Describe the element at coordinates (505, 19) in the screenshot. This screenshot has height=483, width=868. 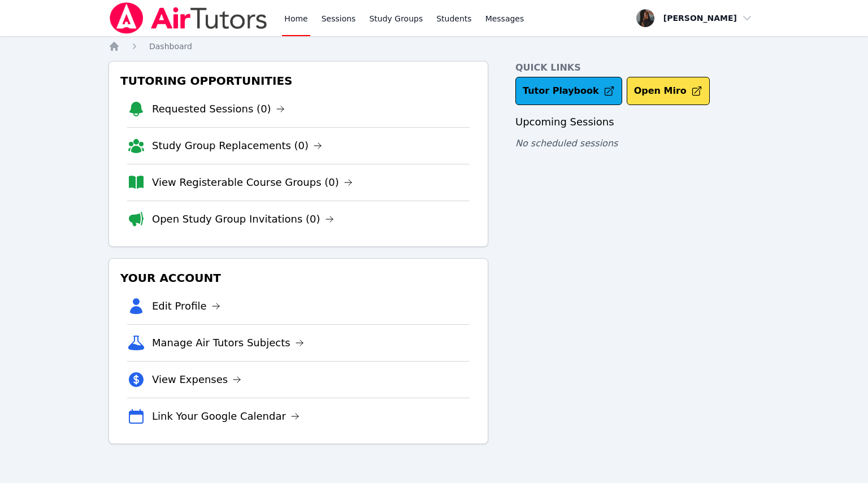
I see `span: Messages` at that location.